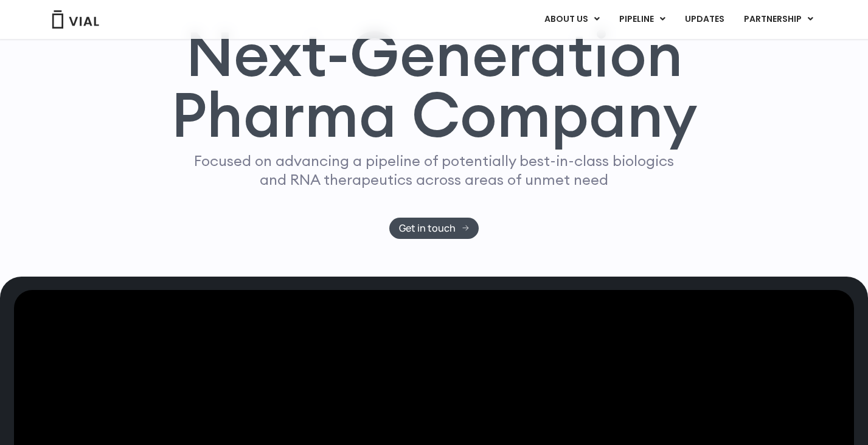 The height and width of the screenshot is (445, 868). Describe the element at coordinates (434, 170) in the screenshot. I see `p: Focused on advancing a pipeline of potentially best-in-class biologics and RNA therapeutics acros...` at that location.